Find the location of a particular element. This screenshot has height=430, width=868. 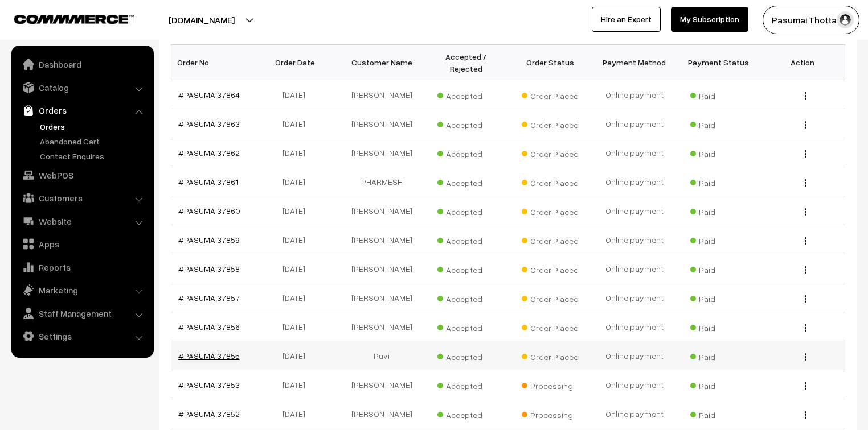

th: Payment Method is located at coordinates (635, 63).